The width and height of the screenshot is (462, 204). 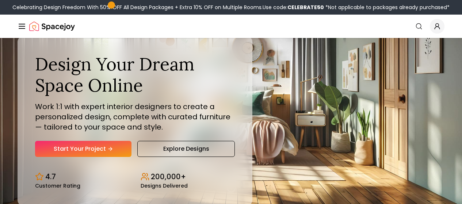 What do you see at coordinates (135, 117) in the screenshot?
I see `p: Work 1:1 with expert interior designers to create a personalized design, complete with curated fu...` at bounding box center [135, 117].